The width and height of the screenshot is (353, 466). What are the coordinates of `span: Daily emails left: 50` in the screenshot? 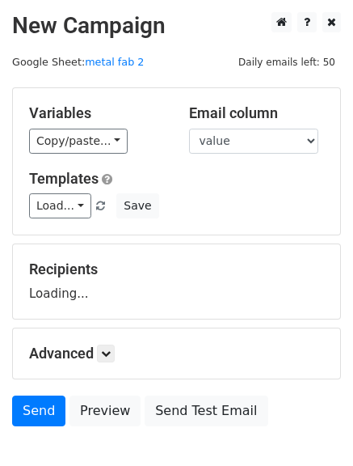 It's located at (287, 62).